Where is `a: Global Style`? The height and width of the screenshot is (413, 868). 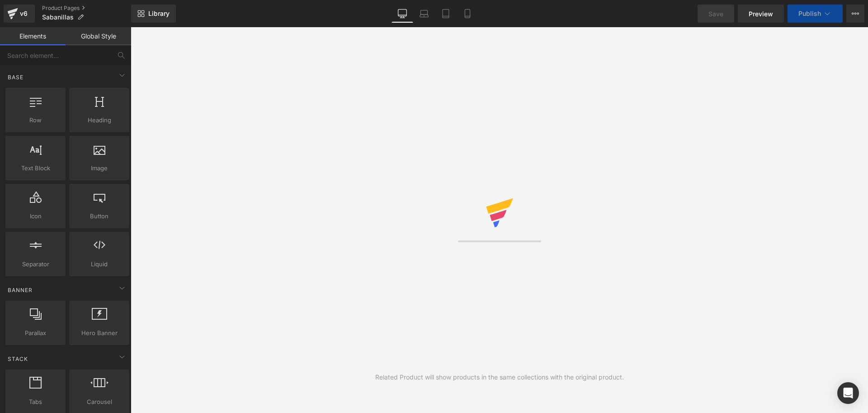
a: Global Style is located at coordinates (98, 36).